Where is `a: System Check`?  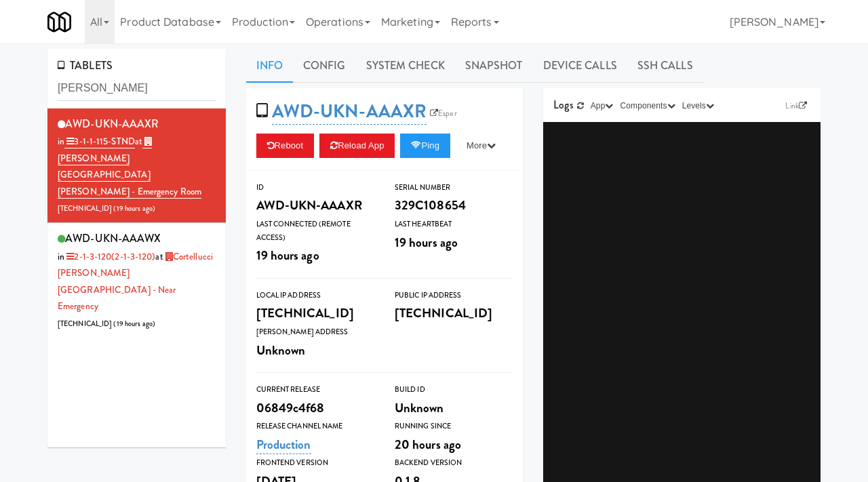
a: System Check is located at coordinates (406, 65).